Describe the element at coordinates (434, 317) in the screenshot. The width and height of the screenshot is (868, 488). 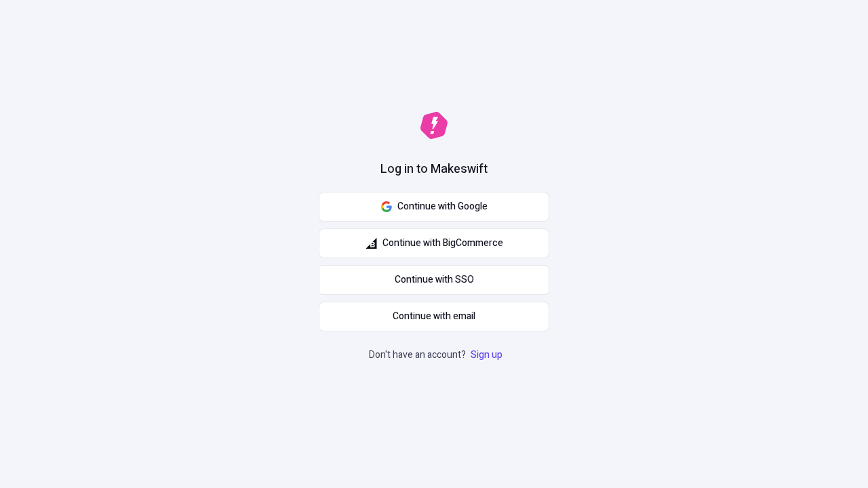
I see `span: Continue with email` at that location.